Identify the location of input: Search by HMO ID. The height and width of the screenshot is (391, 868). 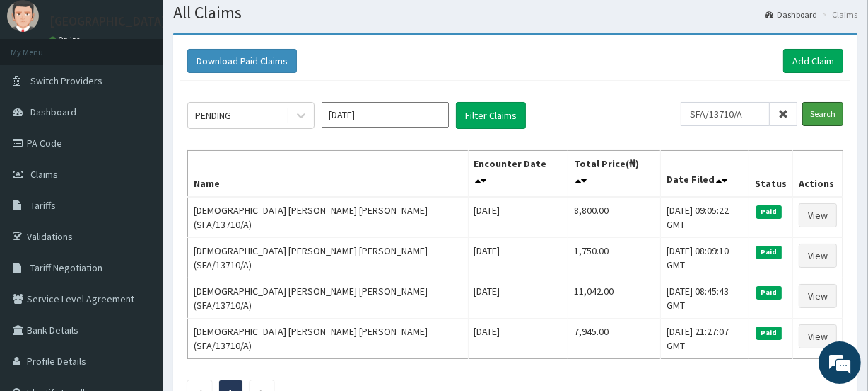
(726, 114).